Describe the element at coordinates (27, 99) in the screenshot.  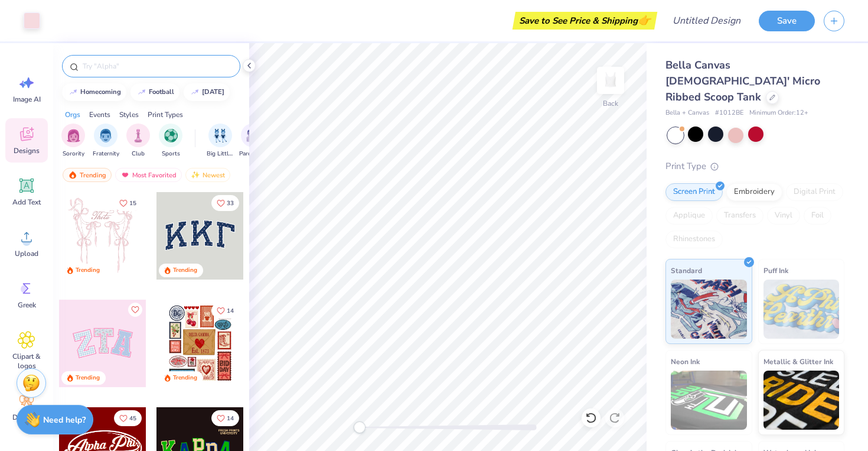
I see `span: Image AI` at that location.